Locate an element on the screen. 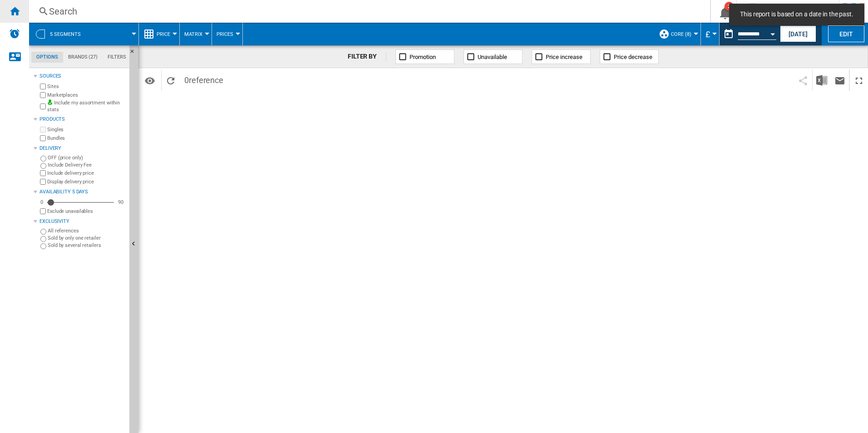 The width and height of the screenshot is (868, 433). span: Prices is located at coordinates (224, 34).